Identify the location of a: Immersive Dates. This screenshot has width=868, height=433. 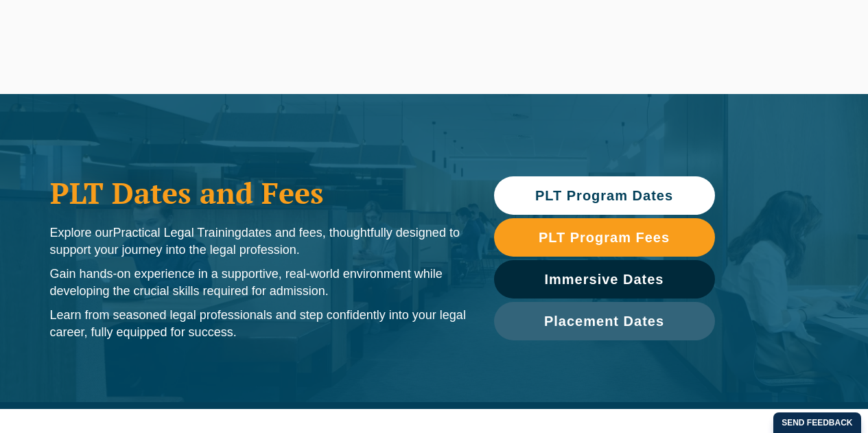
(605, 279).